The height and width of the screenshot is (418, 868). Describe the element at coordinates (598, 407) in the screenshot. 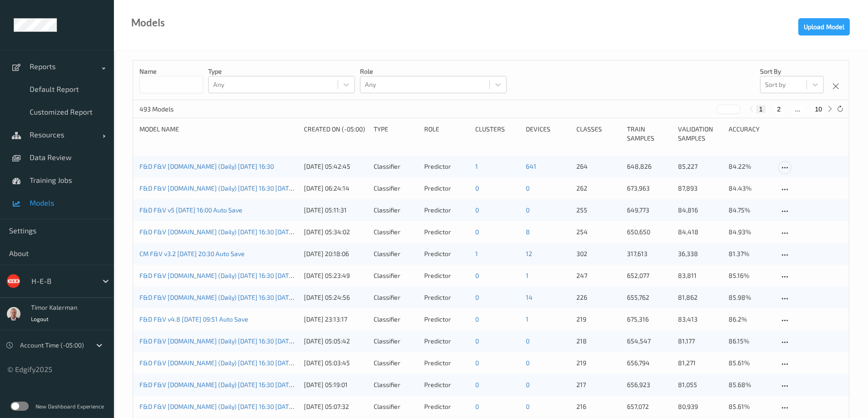

I see `p: 216` at that location.